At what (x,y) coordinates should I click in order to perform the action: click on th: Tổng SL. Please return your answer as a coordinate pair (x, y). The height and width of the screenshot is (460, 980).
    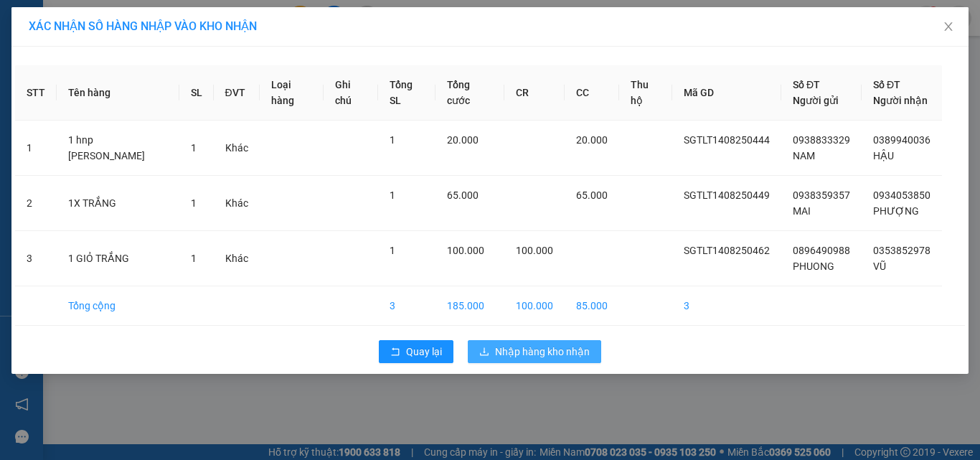
    Looking at the image, I should click on (407, 92).